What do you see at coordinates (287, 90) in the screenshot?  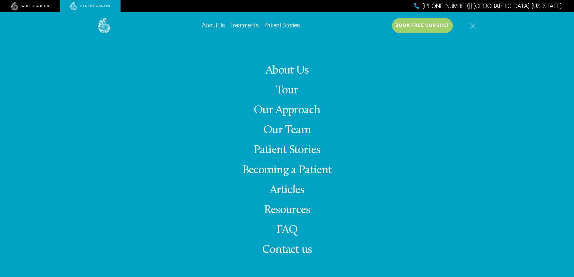 I see `a: Tour` at bounding box center [287, 90].